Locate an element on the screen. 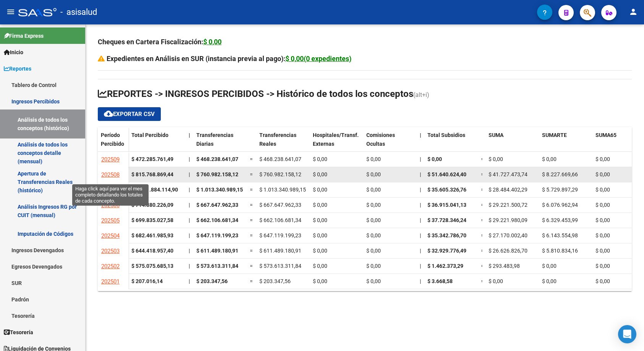  strong: $ 644.418.957,40 is located at coordinates (152, 251).